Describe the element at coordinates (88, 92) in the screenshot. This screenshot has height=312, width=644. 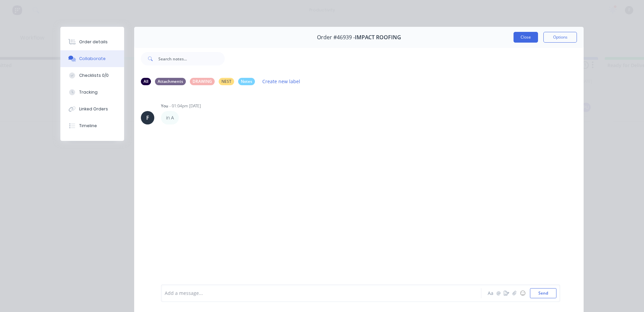
I see `div: Tracking` at that location.